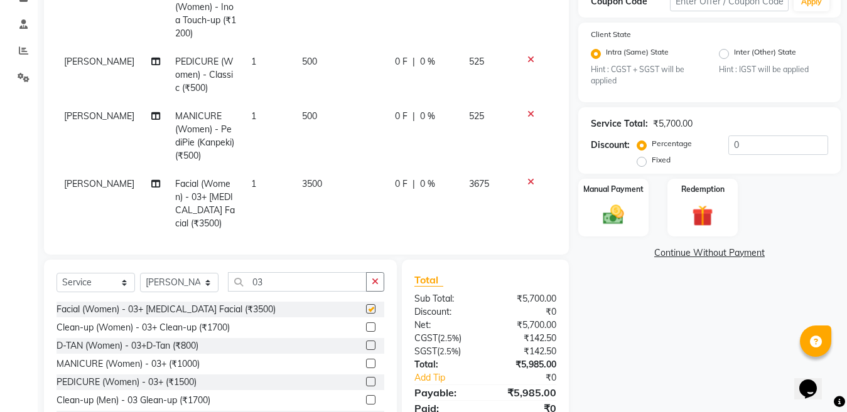 Image resolution: width=847 pixels, height=412 pixels. I want to click on div: Service Total:, so click(619, 124).